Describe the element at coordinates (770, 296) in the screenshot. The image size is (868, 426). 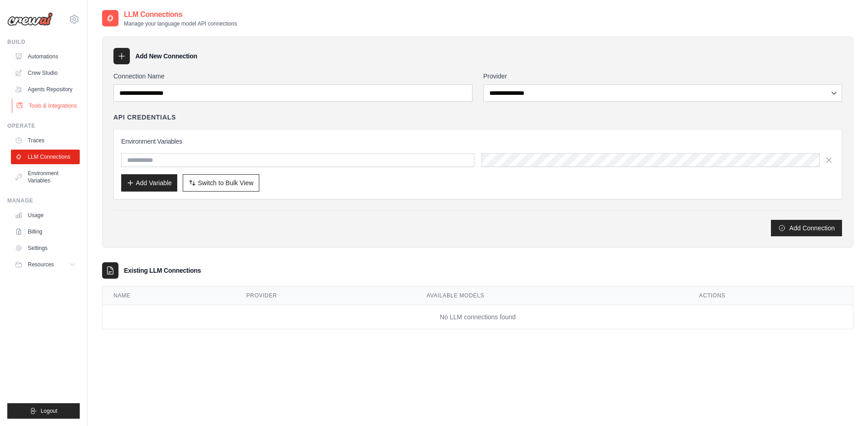
I see `th: Actions` at that location.